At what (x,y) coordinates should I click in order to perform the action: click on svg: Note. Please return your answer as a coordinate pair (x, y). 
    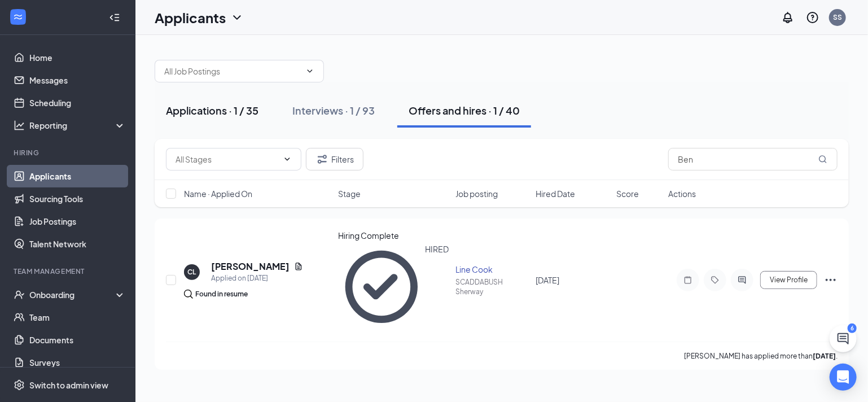
    Looking at the image, I should click on (688, 280).